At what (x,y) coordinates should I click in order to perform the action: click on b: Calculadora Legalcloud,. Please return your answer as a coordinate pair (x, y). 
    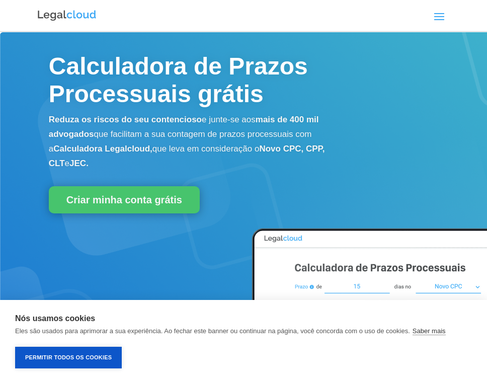
    Looking at the image, I should click on (103, 148).